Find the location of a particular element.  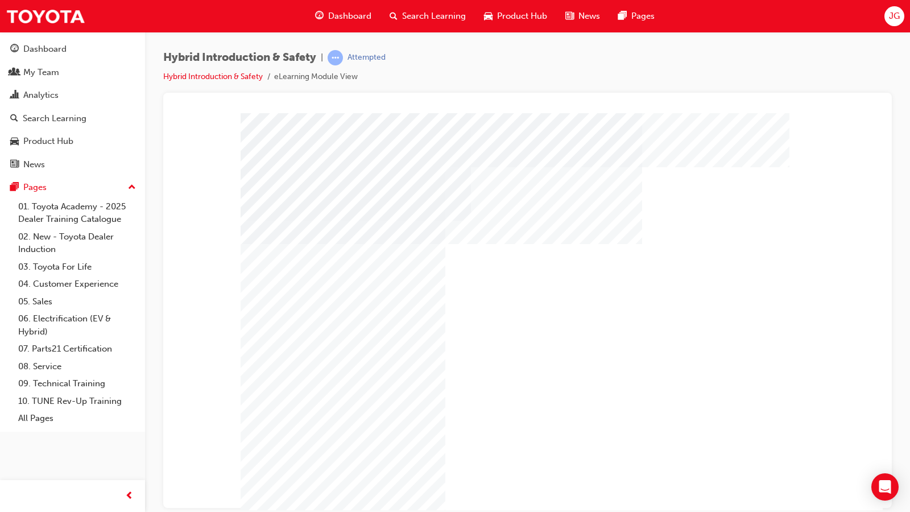

a: car-iconProduct Hub is located at coordinates (516, 16).